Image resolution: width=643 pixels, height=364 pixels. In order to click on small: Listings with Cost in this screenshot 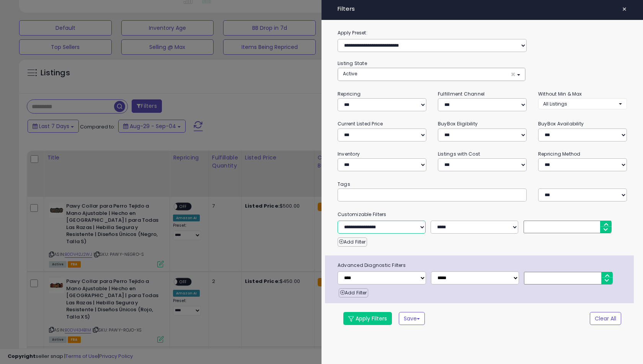, I will do `click(459, 153)`.